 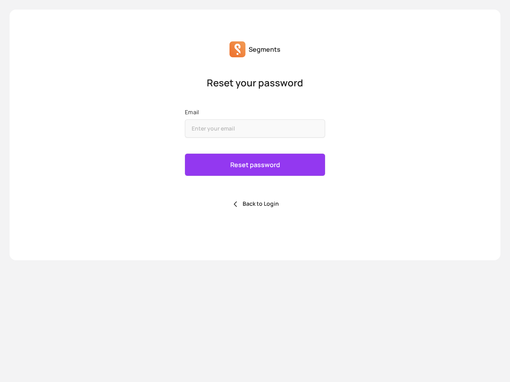 I want to click on a: Back to Login, so click(x=255, y=203).